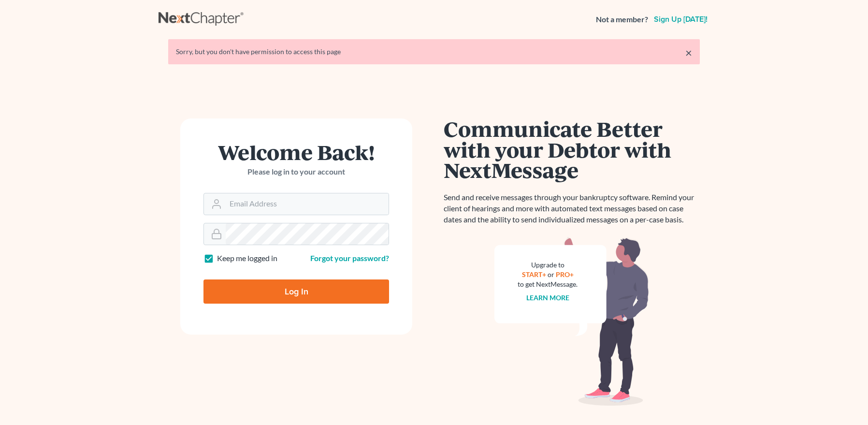 The image size is (868, 425). What do you see at coordinates (247, 258) in the screenshot?
I see `label: Keep me logged in` at bounding box center [247, 258].